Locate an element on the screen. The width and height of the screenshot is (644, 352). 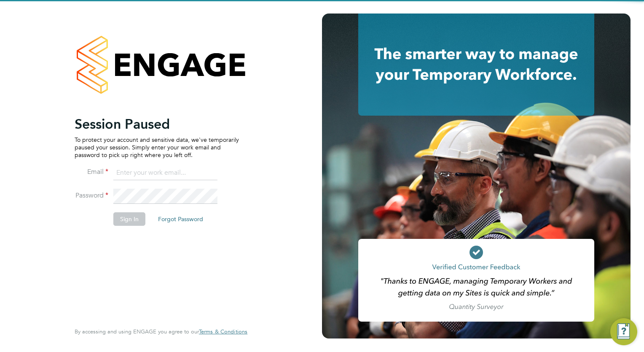
input: Enter your work email... is located at coordinates (165, 173).